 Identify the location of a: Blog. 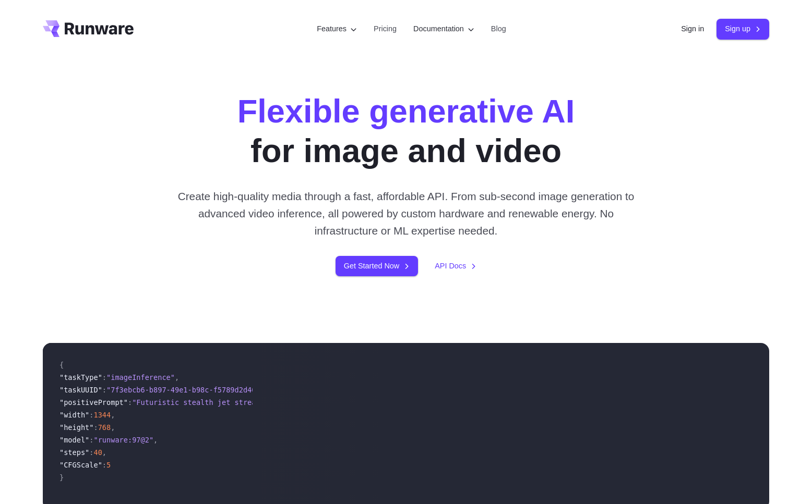
(498, 28).